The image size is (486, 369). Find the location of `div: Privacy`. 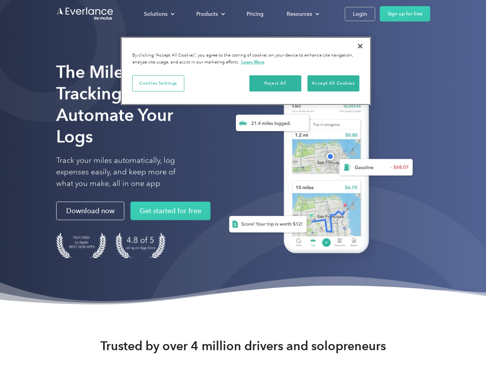

div: Privacy is located at coordinates (246, 71).